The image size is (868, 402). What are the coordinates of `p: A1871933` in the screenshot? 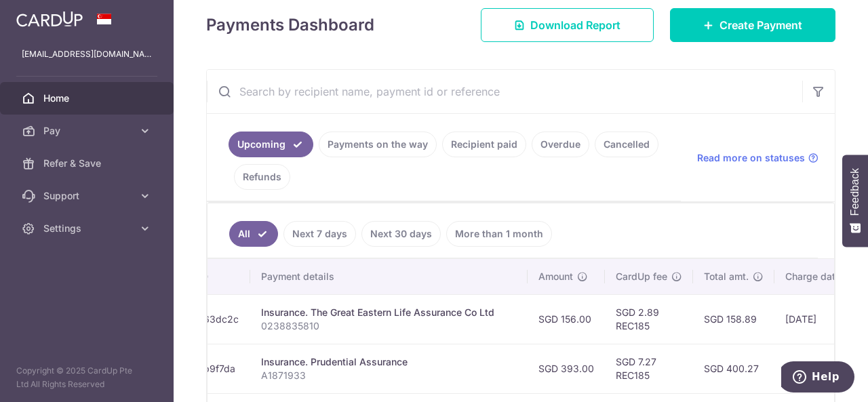 It's located at (389, 375).